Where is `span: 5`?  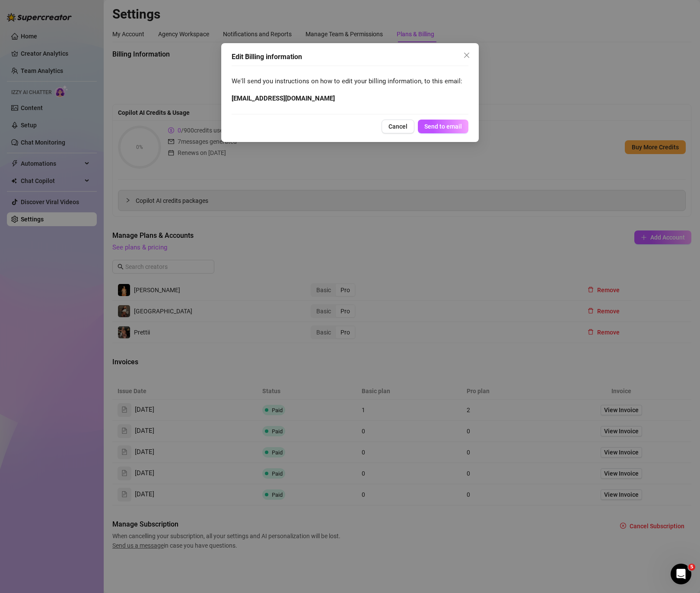
span: 5 is located at coordinates (691, 567).